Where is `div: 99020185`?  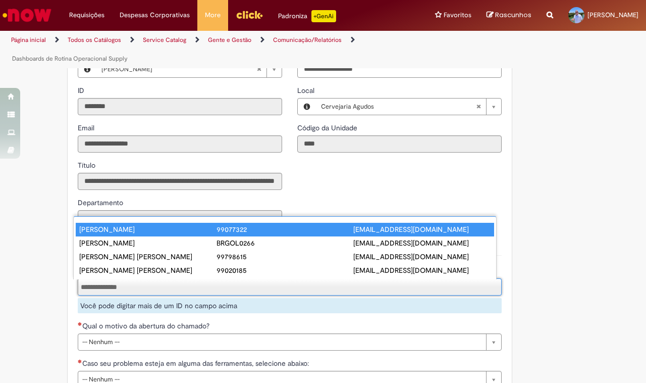 div: 99020185 is located at coordinates (285, 270).